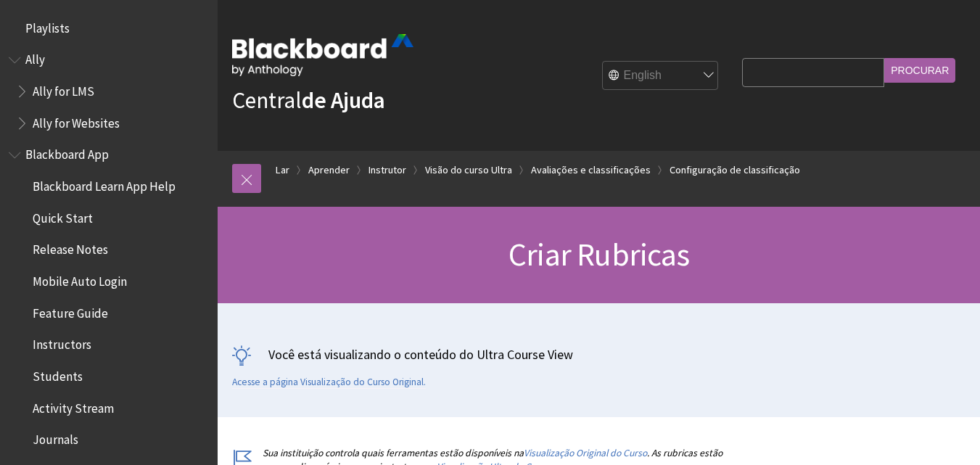  I want to click on span: Ally for Websites, so click(76, 120).